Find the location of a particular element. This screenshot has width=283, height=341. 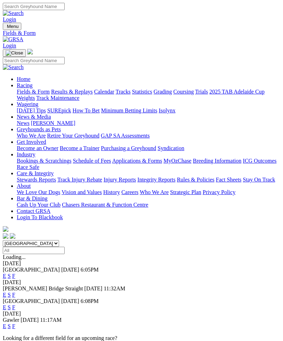

div: Greyhounds as Pets is located at coordinates (148, 136).